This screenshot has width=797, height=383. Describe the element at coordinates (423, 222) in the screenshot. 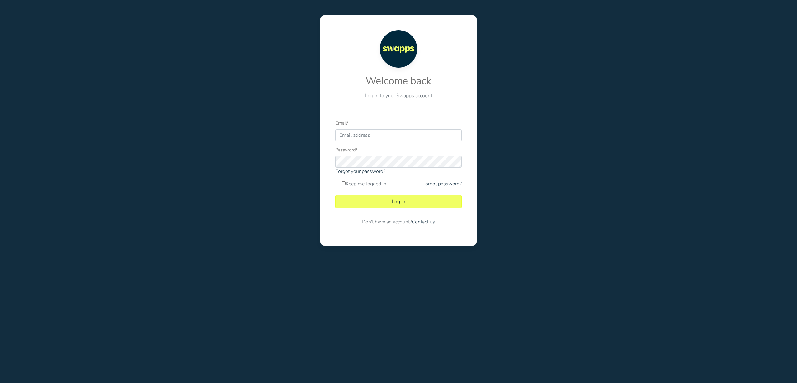

I see `a: Contact us` at that location.